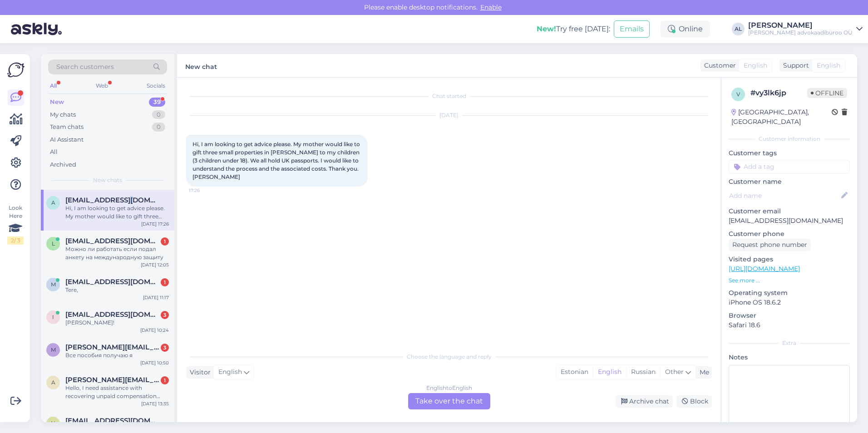  I want to click on div: Archive chat, so click(644, 401).